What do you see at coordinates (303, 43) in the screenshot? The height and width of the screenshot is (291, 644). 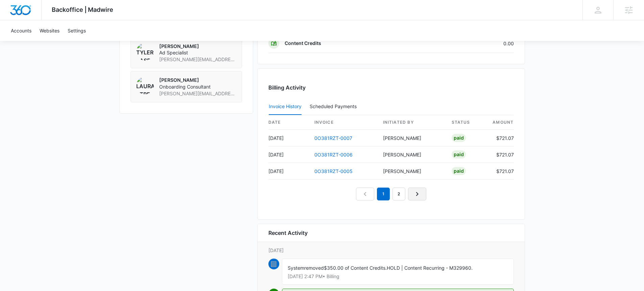 I see `p: Content Credits` at bounding box center [303, 43].